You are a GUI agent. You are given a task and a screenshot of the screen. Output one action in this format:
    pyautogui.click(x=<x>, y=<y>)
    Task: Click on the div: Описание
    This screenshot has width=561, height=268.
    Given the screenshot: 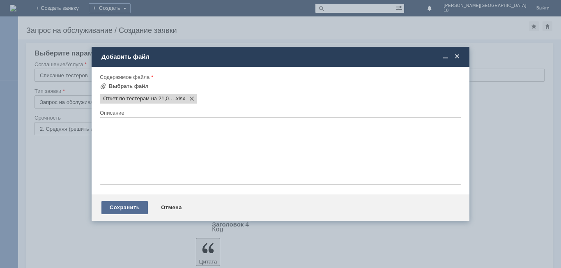 What is the action you would take?
    pyautogui.click(x=280, y=113)
    